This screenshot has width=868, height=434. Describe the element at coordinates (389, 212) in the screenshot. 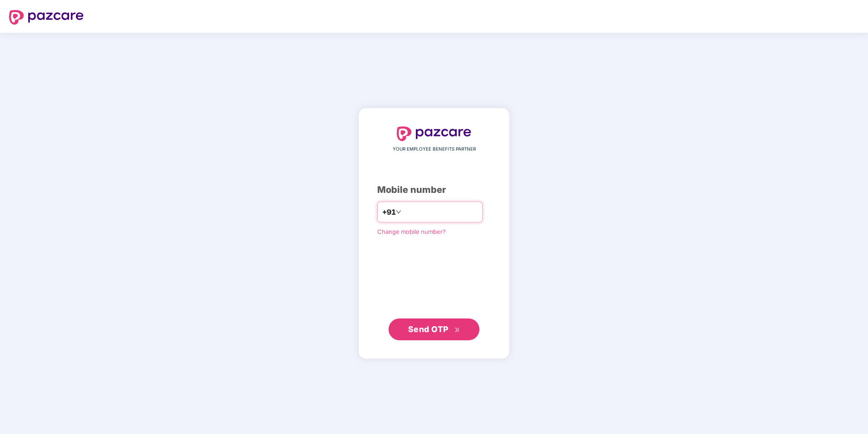

I see `span: +91` at that location.